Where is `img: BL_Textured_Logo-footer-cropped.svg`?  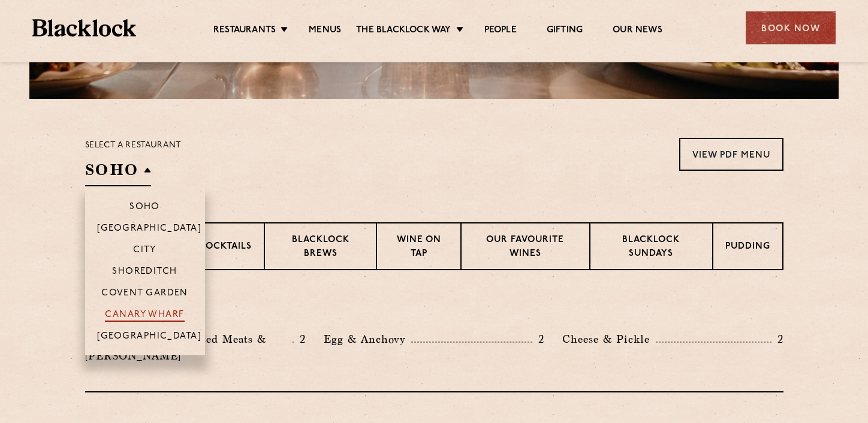
img: BL_Textured_Logo-footer-cropped.svg is located at coordinates (84, 27).